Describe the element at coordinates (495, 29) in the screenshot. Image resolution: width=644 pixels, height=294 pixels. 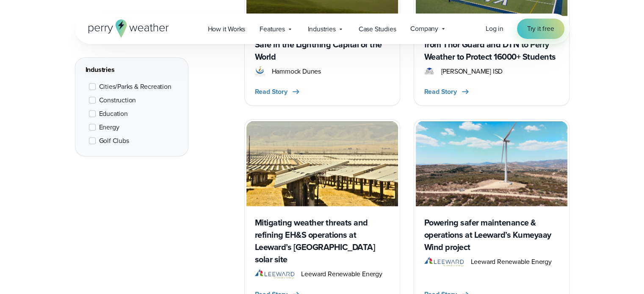
I see `a: Log in` at that location.